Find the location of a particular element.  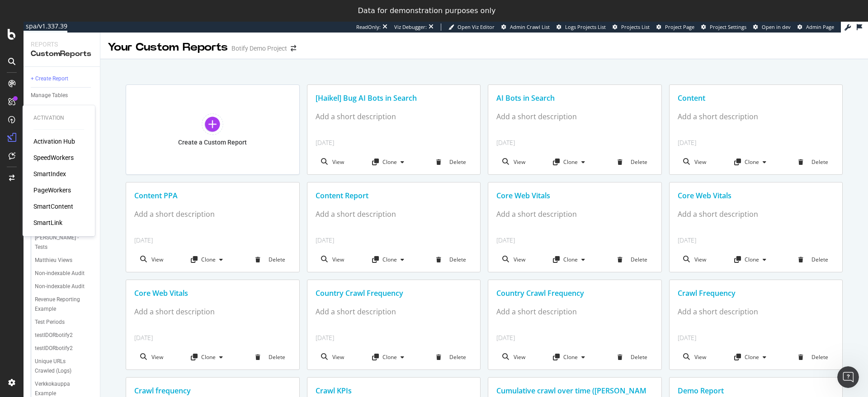

span: Project Settings is located at coordinates (728, 27).